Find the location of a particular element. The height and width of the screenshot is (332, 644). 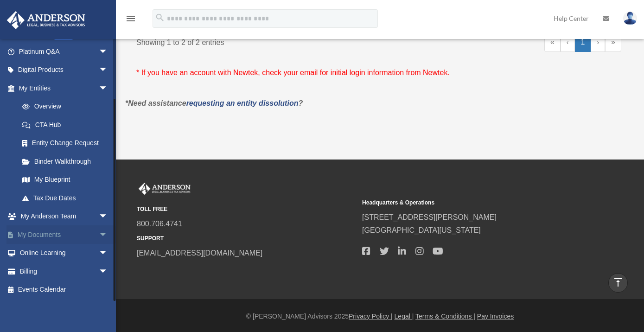

a: Overview is located at coordinates (62, 106).